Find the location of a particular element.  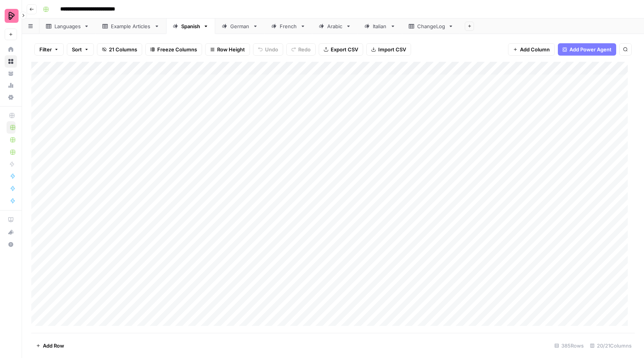

div: 20/21 Columns is located at coordinates (611, 346).